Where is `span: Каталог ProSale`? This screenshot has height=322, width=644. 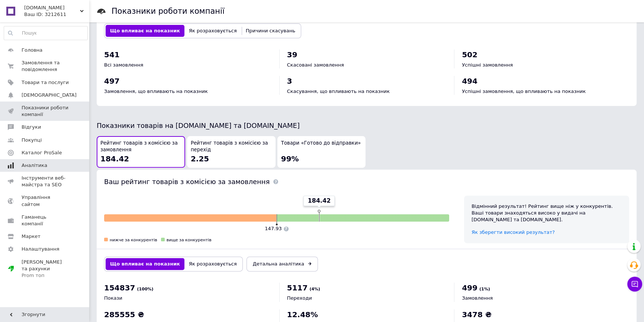
span: Каталог ProSale is located at coordinates (42, 153).